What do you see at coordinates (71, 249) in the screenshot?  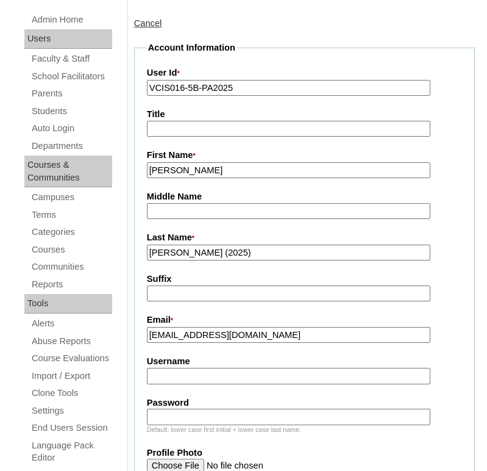 I see `a: Courses` at bounding box center [71, 249].